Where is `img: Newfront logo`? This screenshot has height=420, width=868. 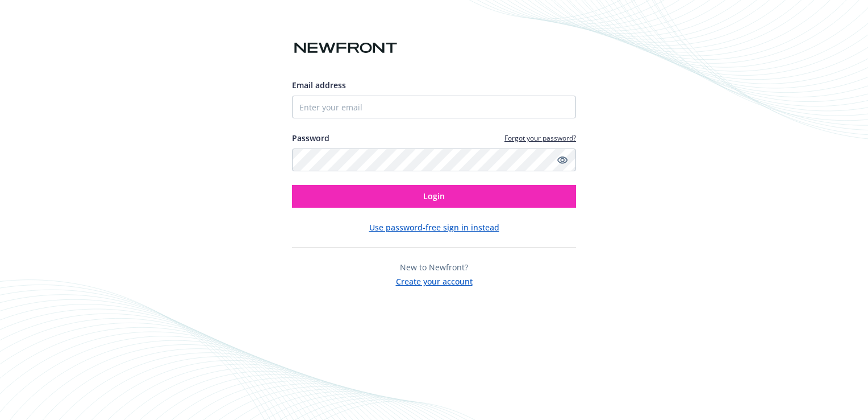
img: Newfront logo is located at coordinates (346, 48).